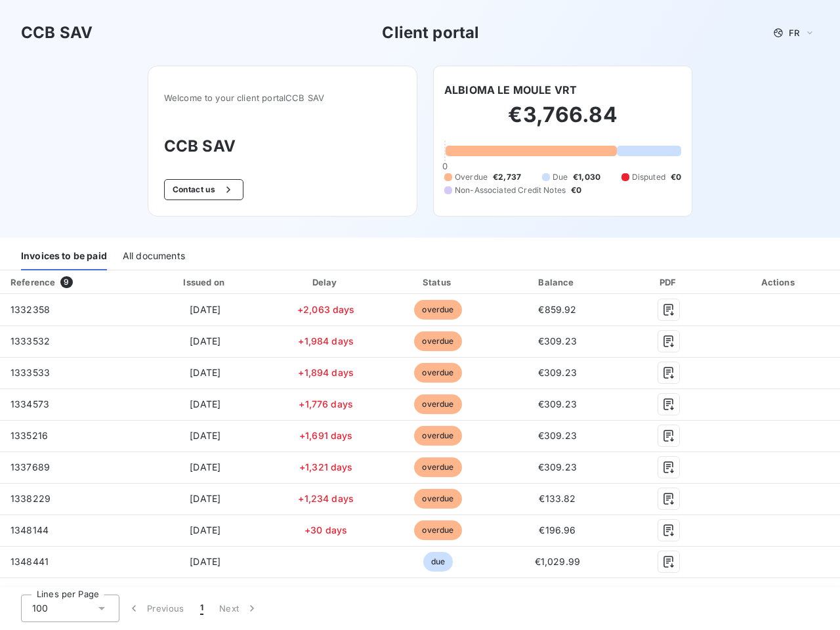 The image size is (840, 630). Describe the element at coordinates (154, 257) in the screenshot. I see `div: All documents` at that location.